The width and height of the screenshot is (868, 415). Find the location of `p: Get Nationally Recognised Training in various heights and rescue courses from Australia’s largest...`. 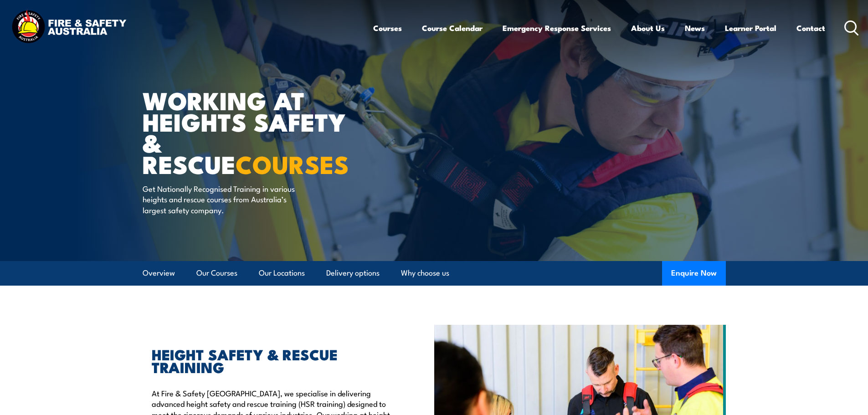

p: Get Nationally Recognised Training in various heights and rescue courses from Australia’s largest... is located at coordinates (226, 199).